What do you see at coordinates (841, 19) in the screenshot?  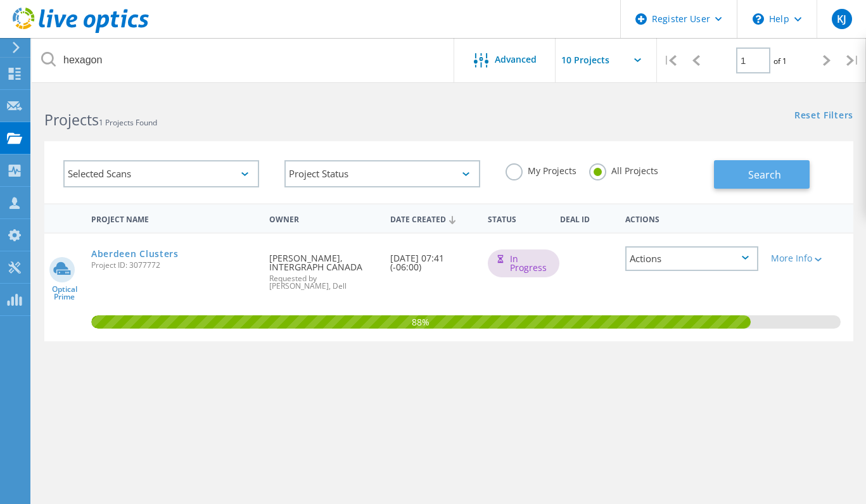 I see `span: KJ` at bounding box center [841, 19].